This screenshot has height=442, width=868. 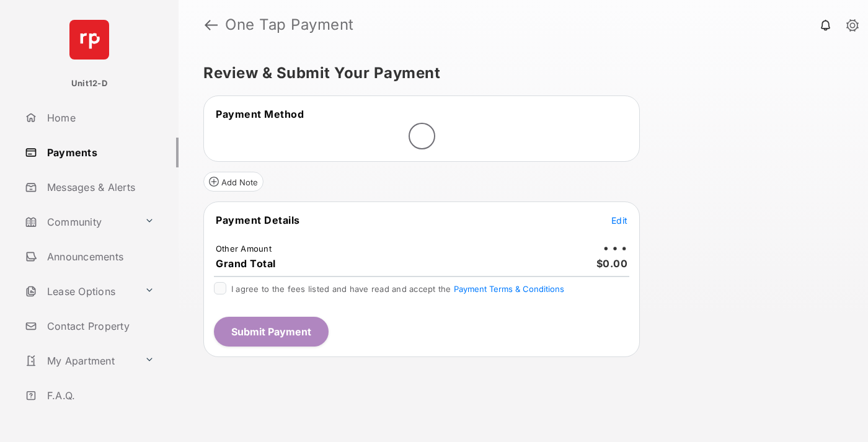 What do you see at coordinates (620, 220) in the screenshot?
I see `button: Edit` at bounding box center [620, 220].